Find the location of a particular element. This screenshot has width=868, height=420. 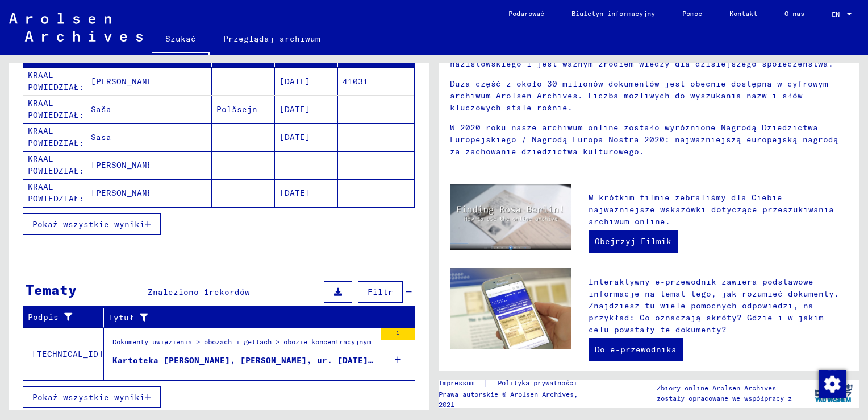

div: 1 is located at coordinates (398, 334).